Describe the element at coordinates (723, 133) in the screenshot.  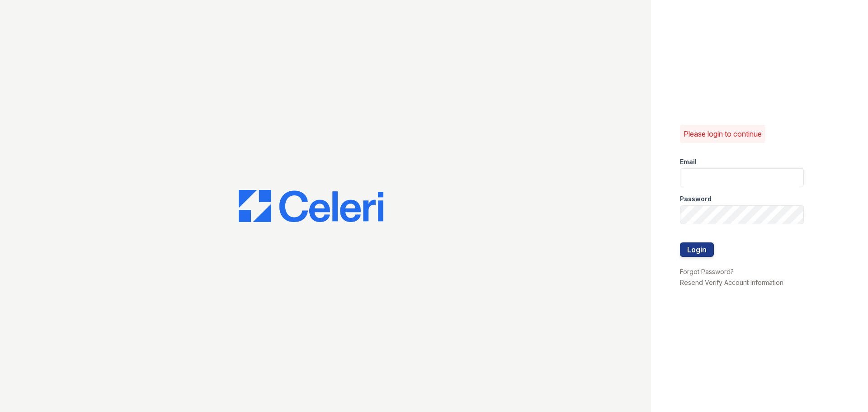
I see `p: Please login to continue` at that location.